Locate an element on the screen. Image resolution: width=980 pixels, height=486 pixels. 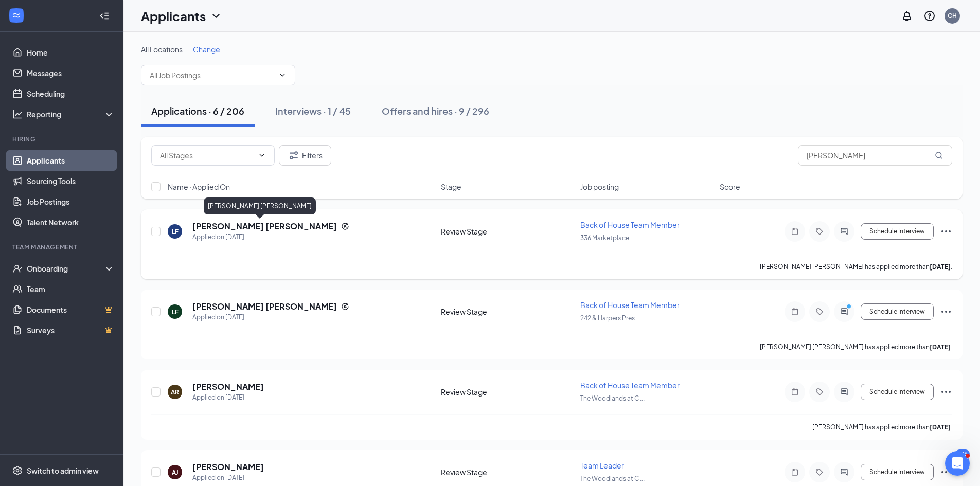
svg: MagnifyingGlass is located at coordinates (939, 155).